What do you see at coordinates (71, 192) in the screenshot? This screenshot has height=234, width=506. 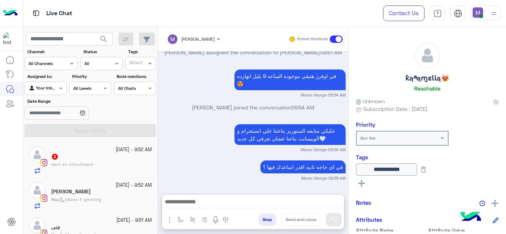 I see `h5: Farida Nayel` at bounding box center [71, 192].